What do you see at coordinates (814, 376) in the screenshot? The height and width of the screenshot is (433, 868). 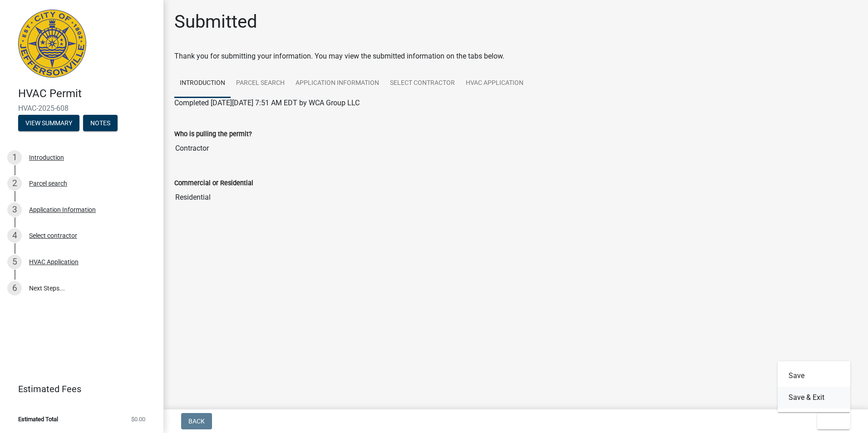 I see `button: Save` at bounding box center [814, 376].